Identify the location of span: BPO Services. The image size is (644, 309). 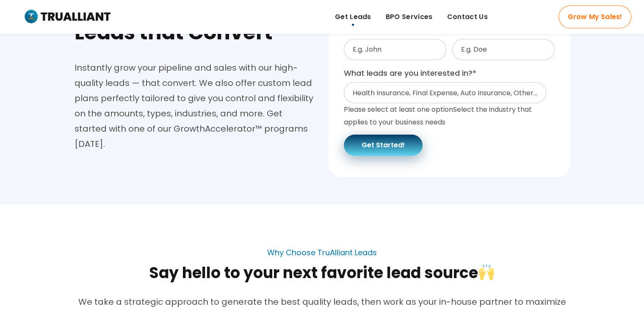
(409, 17).